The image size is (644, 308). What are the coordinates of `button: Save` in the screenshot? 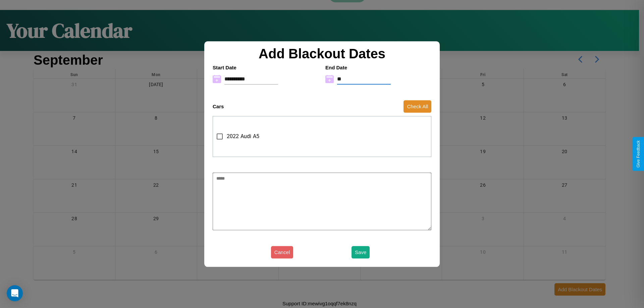 It's located at (361, 252).